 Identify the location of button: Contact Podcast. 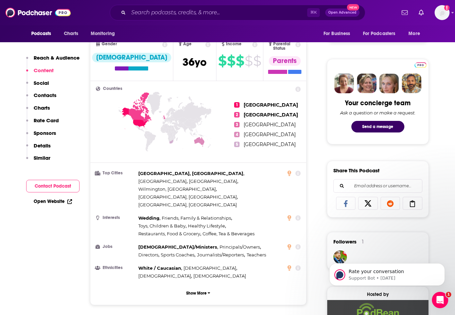
(53, 186).